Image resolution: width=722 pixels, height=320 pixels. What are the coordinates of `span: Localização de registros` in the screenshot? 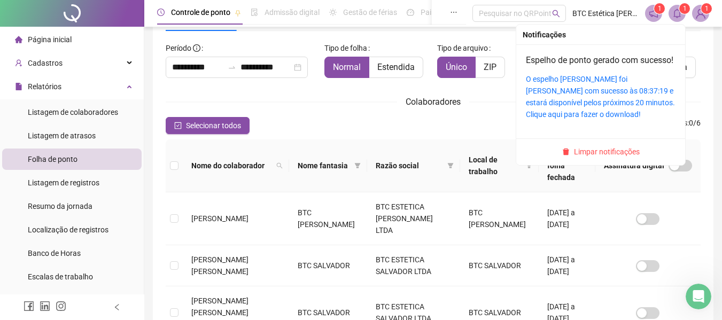 It's located at (68, 230).